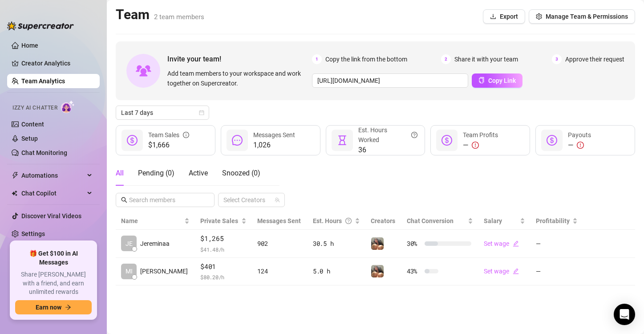 The height and width of the screenshot is (334, 644). What do you see at coordinates (35, 108) in the screenshot?
I see `span: Izzy AI Chatter` at bounding box center [35, 108].